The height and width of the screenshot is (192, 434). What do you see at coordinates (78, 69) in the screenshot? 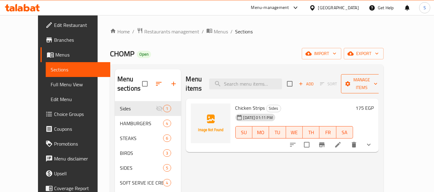
I see `a: Sections` at bounding box center [78, 69].